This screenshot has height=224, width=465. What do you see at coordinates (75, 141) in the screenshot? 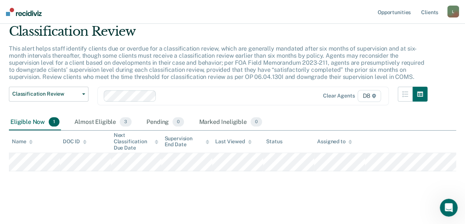
I see `div: DOC ID` at bounding box center [75, 141].